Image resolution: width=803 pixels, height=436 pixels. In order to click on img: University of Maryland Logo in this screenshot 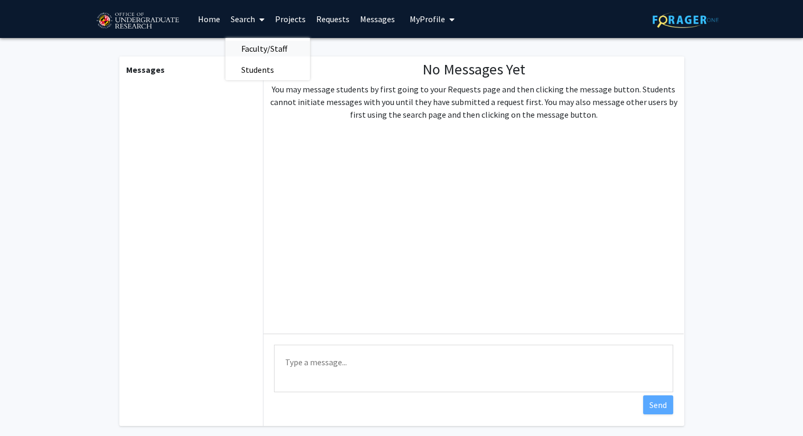, I will do `click(137, 21)`.